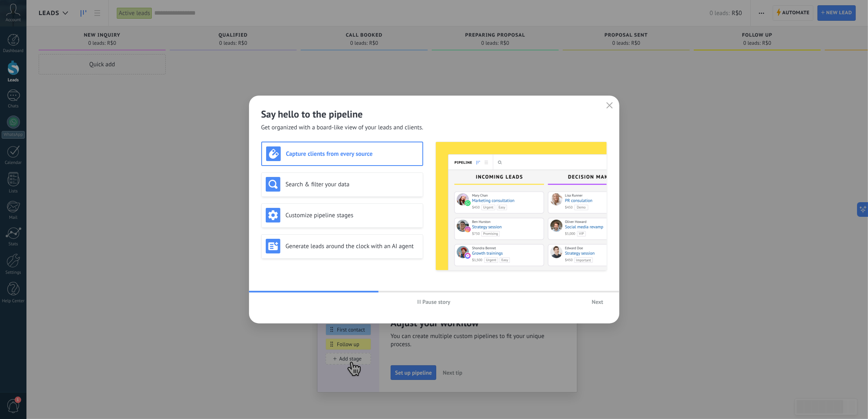 This screenshot has width=868, height=419. I want to click on h3: Search & filter your data, so click(352, 184).